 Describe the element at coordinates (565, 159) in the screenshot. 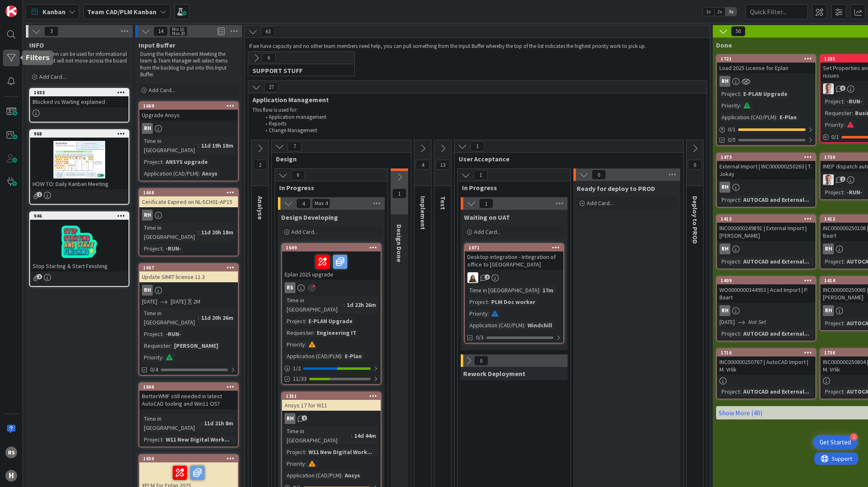

I see `span: User Acceptance` at that location.